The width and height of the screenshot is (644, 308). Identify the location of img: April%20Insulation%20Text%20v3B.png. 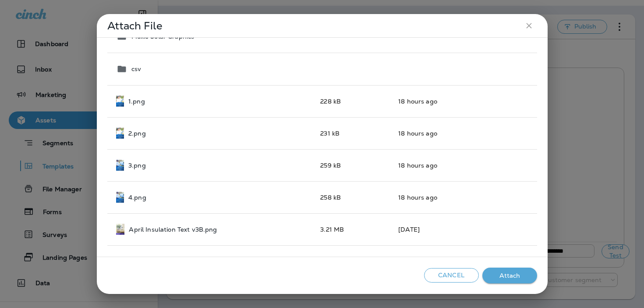
(120, 229).